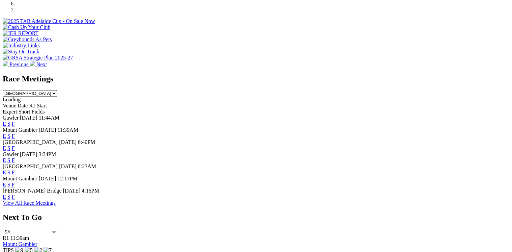  What do you see at coordinates (49, 117) in the screenshot?
I see `span: 11:44AM` at bounding box center [49, 117].